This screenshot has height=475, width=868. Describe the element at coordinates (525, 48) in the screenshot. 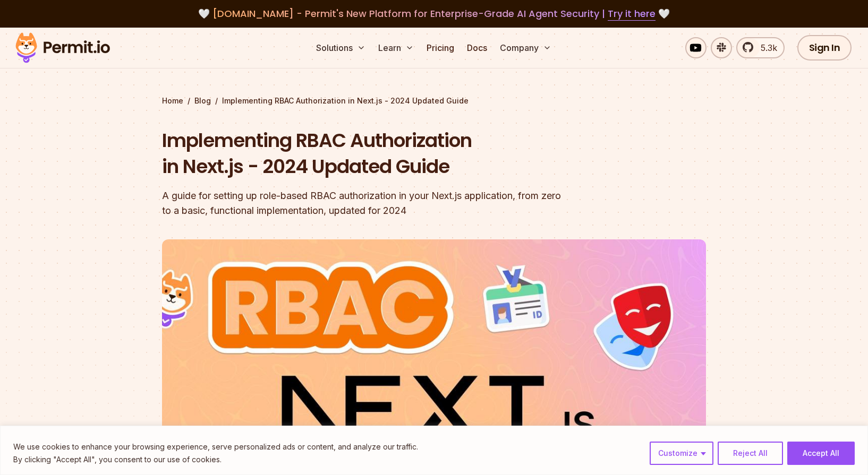

I see `button: Company` at that location.